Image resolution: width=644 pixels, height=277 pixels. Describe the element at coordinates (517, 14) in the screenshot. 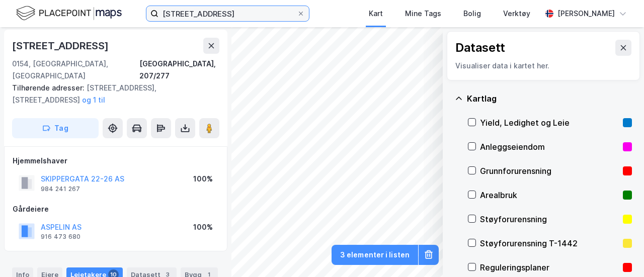

I see `div: Verktøy` at that location.